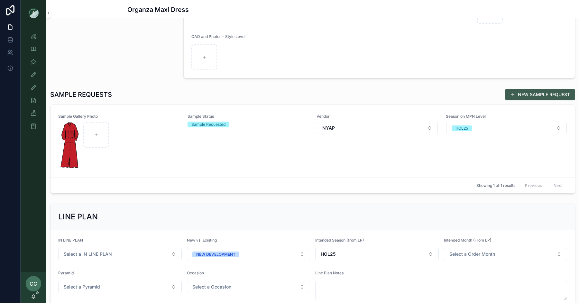  I want to click on span: CAD and Photos - Style Level, so click(218, 36).